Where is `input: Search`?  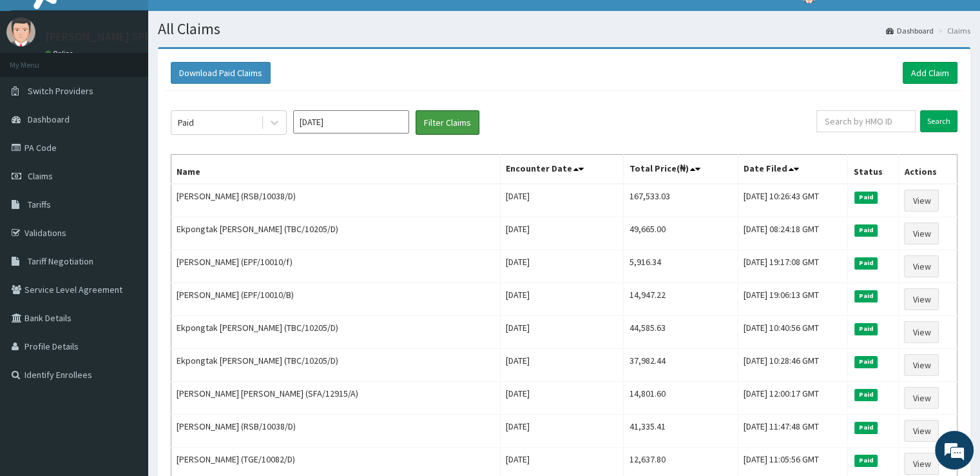 input: Search is located at coordinates (939, 121).